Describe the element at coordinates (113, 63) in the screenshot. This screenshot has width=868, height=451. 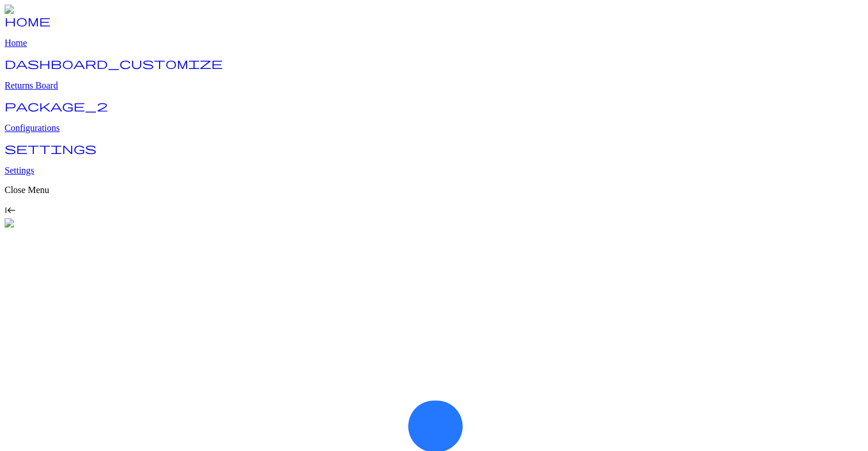
I see `span: dashboard_customize` at that location.